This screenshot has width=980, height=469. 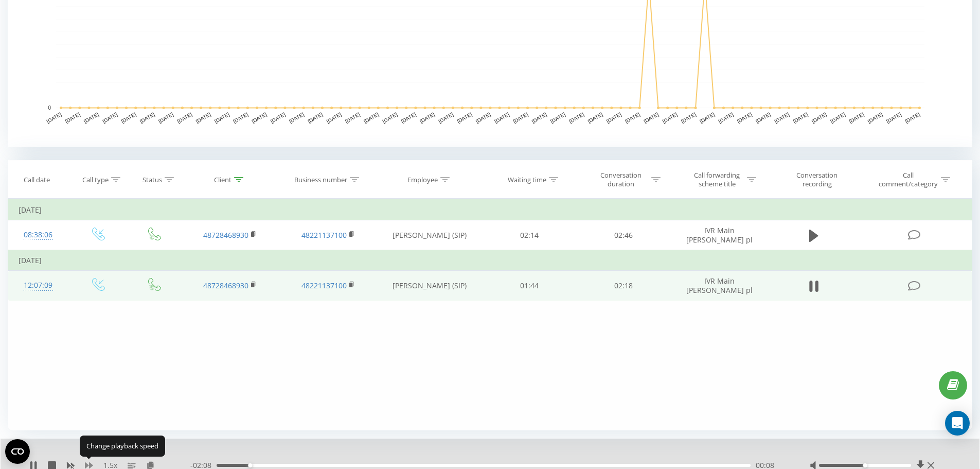 What do you see at coordinates (122, 446) in the screenshot?
I see `div: Change playback speed` at bounding box center [122, 446].